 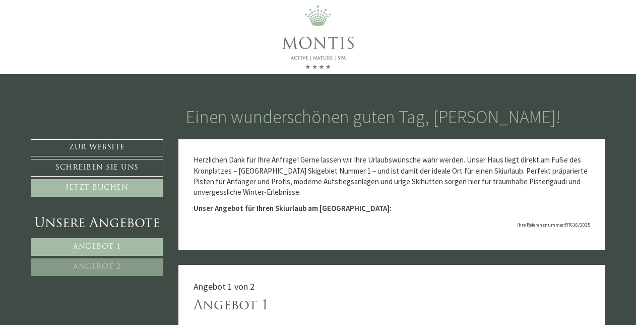 I want to click on div: Angebot 1, so click(x=231, y=306).